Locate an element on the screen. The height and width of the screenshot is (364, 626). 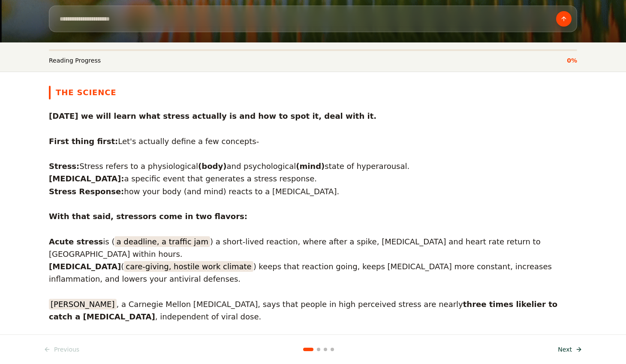
strong: (body) is located at coordinates (212, 165).